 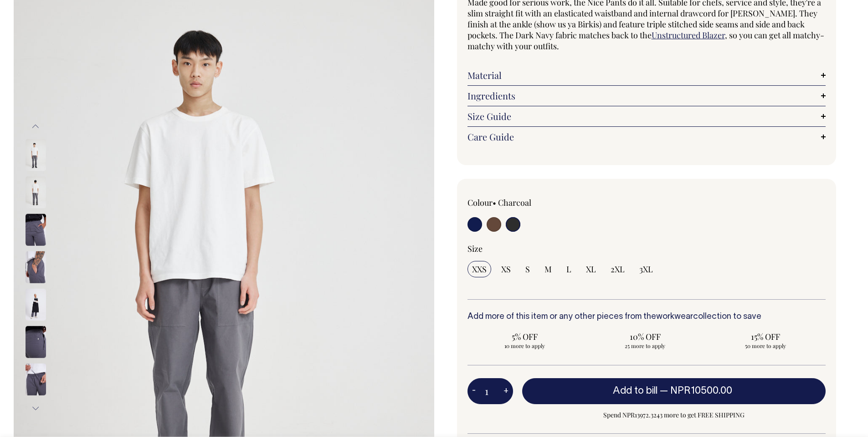 I want to click on input: XXS, so click(x=479, y=269).